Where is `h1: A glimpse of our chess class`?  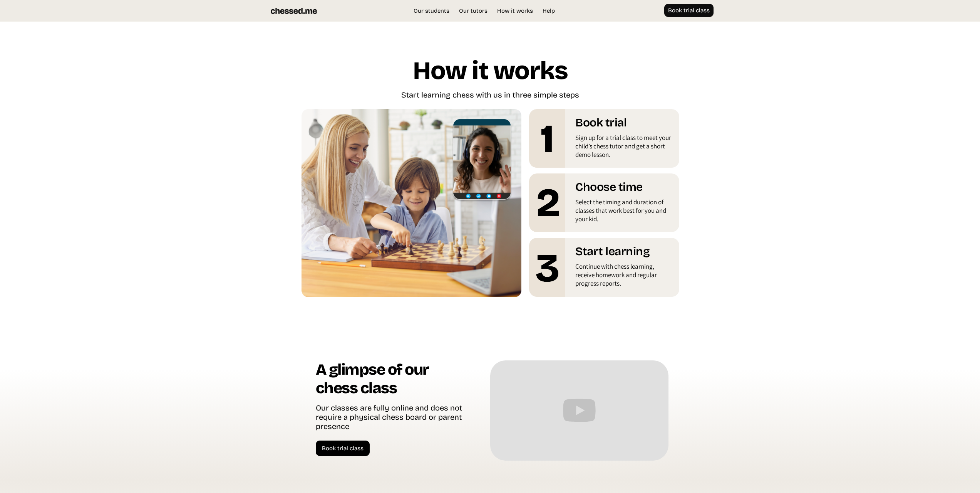
h1: A glimpse of our chess class is located at coordinates (391, 381).